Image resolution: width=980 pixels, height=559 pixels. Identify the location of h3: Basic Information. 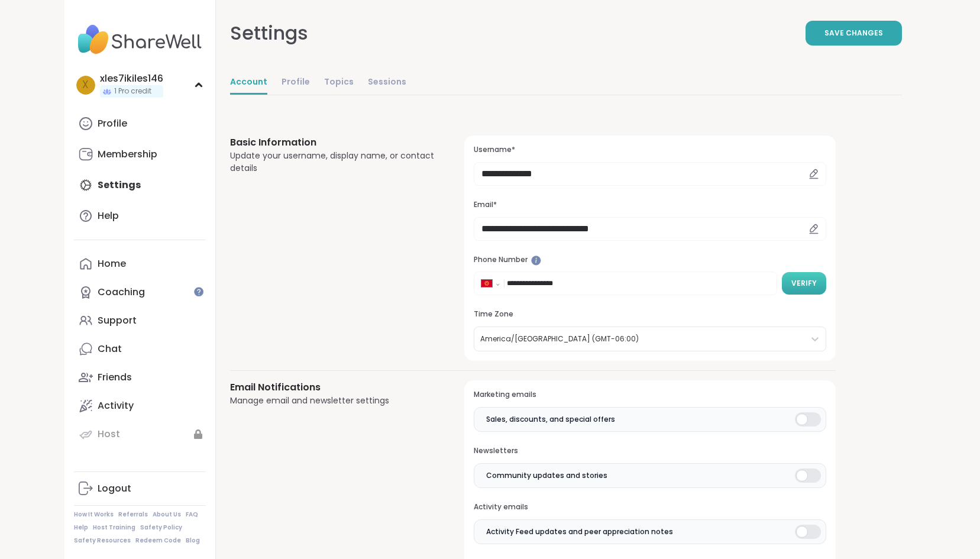
(333, 143).